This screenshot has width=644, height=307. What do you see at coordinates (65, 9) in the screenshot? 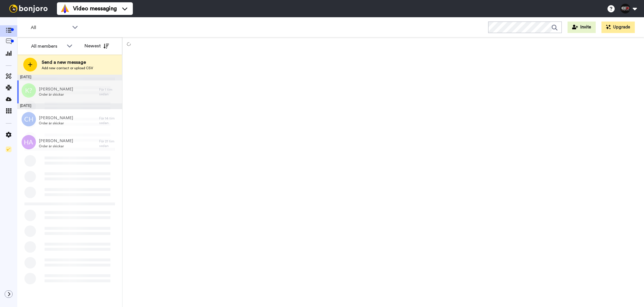
I see `img: vm-color.svg` at bounding box center [65, 9].